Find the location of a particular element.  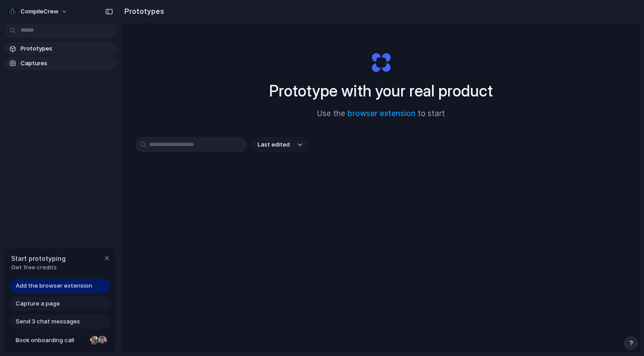

span: Add the browser extension is located at coordinates (54, 286).